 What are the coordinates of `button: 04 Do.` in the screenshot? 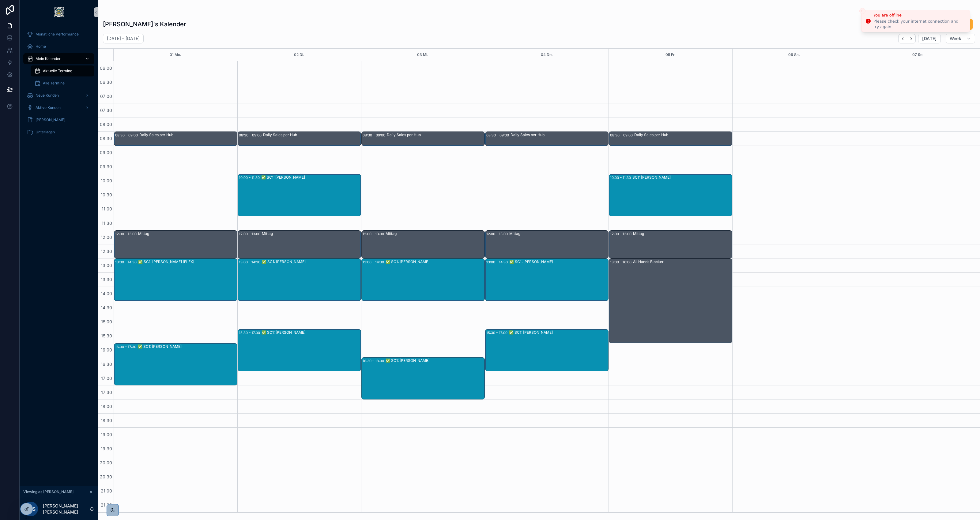 It's located at (546, 54).